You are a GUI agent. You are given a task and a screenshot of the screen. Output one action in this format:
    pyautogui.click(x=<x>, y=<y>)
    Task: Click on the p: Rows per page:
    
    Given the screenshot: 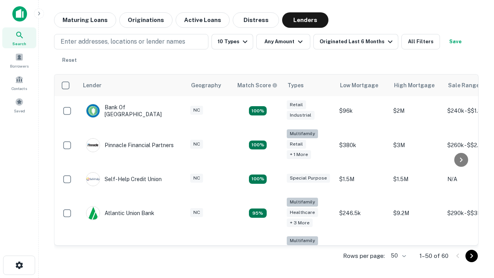 What is the action you would take?
    pyautogui.click(x=364, y=256)
    